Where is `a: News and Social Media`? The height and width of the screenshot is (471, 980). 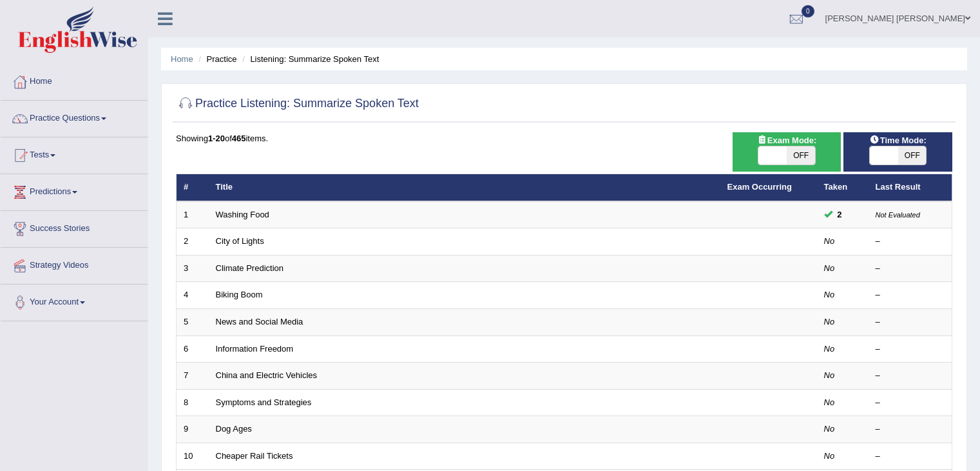
a: News and Social Media is located at coordinates (260, 321).